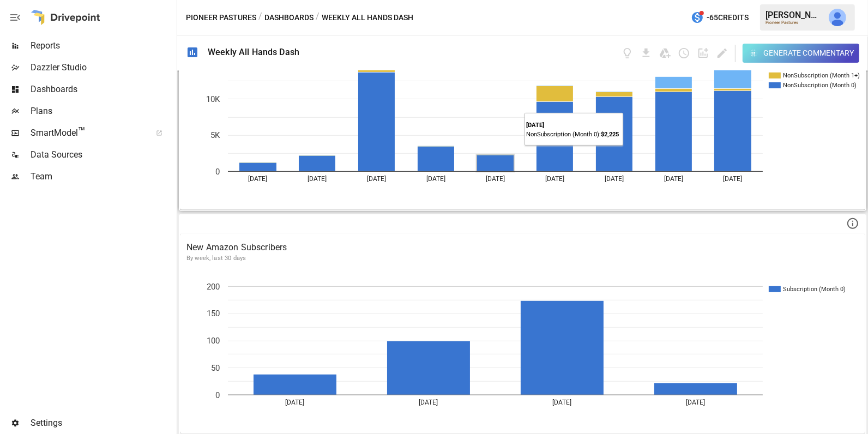 Image resolution: width=868 pixels, height=434 pixels. Describe the element at coordinates (213, 341) in the screenshot. I see `text: 100` at that location.